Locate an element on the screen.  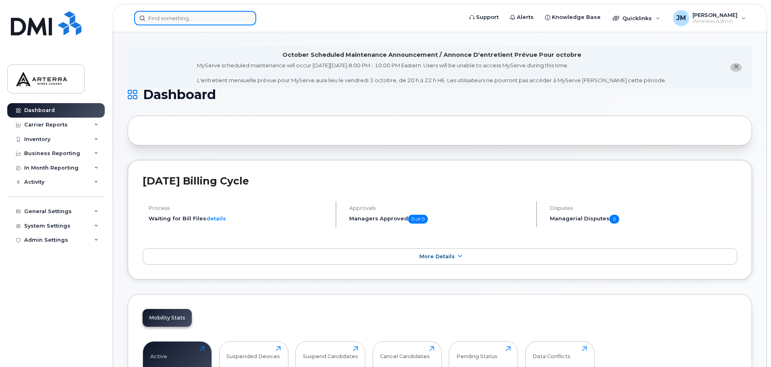
h5: Managers Approved is located at coordinates (439, 219).